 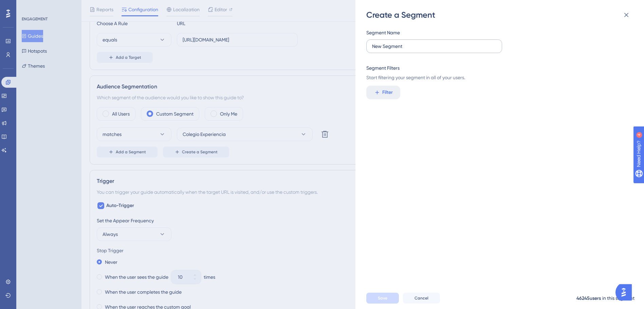 I want to click on input: Segment Name, so click(x=434, y=46).